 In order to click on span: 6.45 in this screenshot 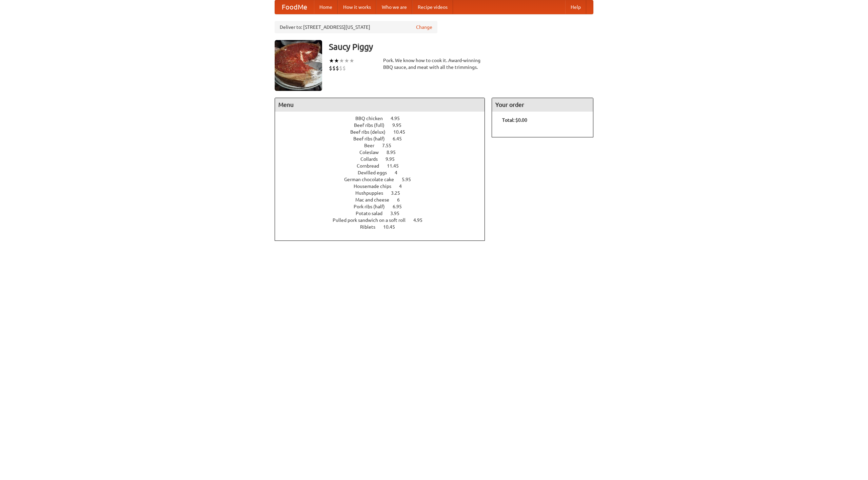, I will do `click(400, 139)`.